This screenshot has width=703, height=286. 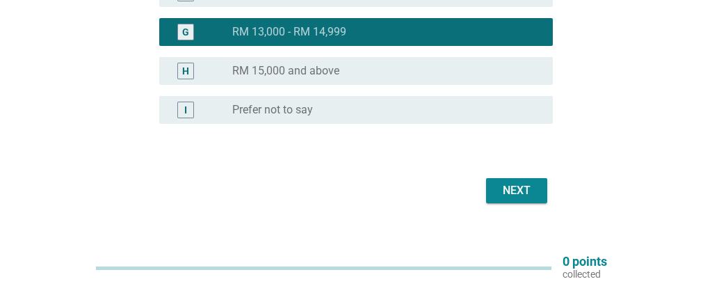 What do you see at coordinates (289, 32) in the screenshot?
I see `label: RM 13,000 - RM 14,999` at bounding box center [289, 32].